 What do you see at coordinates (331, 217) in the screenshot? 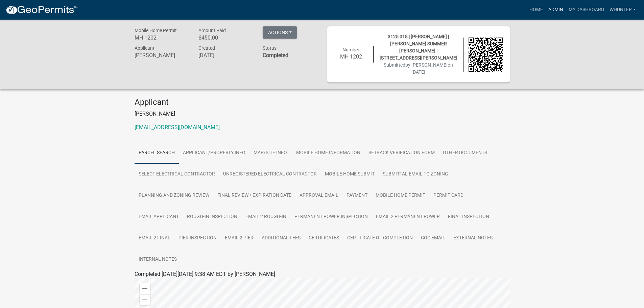
I see `a: Permanent Power Inspection` at bounding box center [331, 217].